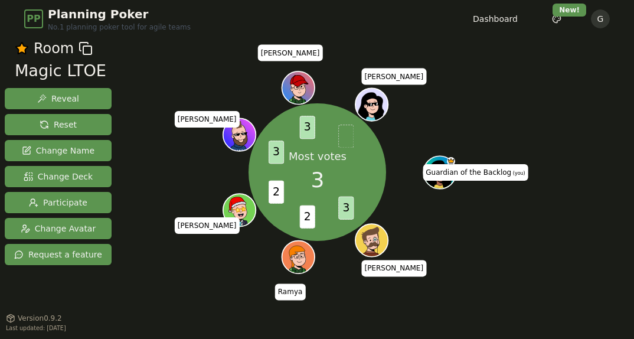  I want to click on button: Reset, so click(58, 125).